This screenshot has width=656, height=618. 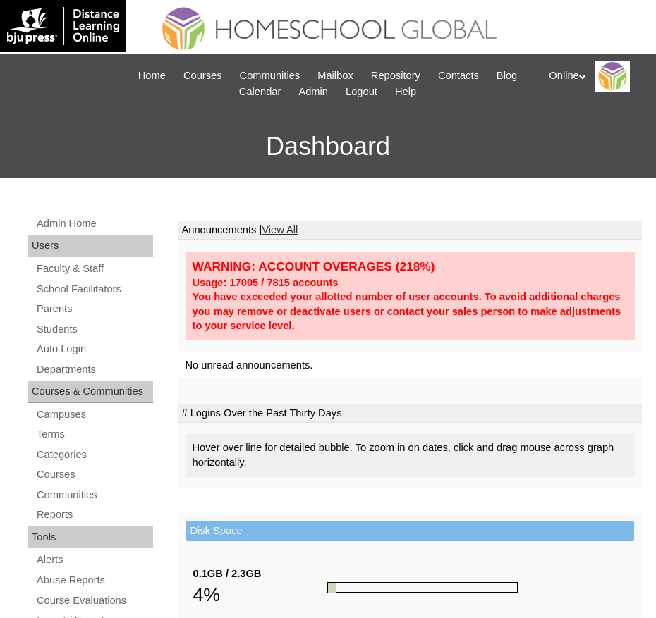 I want to click on a: Departments, so click(x=94, y=369).